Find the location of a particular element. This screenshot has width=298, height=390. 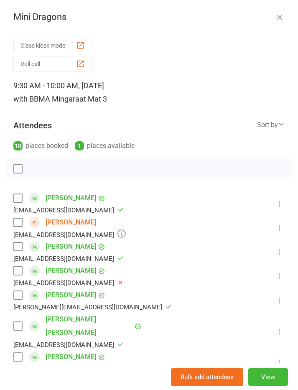

div: Attendees is located at coordinates (33, 125).